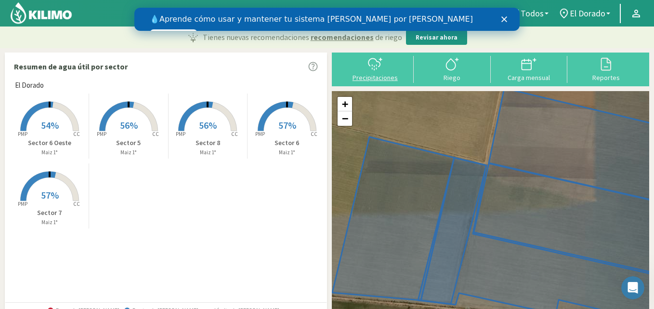  What do you see at coordinates (49, 212) in the screenshot?
I see `p: Sector 7` at bounding box center [49, 212].